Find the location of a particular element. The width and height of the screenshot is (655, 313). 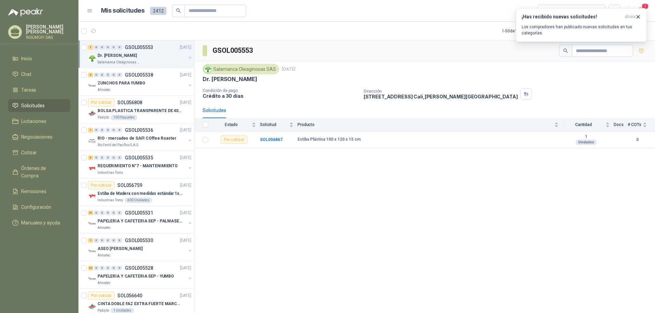

div: 33 is located at coordinates (90, 268).